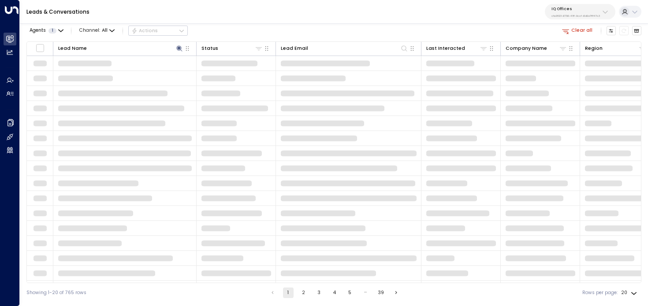  What do you see at coordinates (576, 9) in the screenshot?
I see `p: IQ Offices` at bounding box center [576, 9].